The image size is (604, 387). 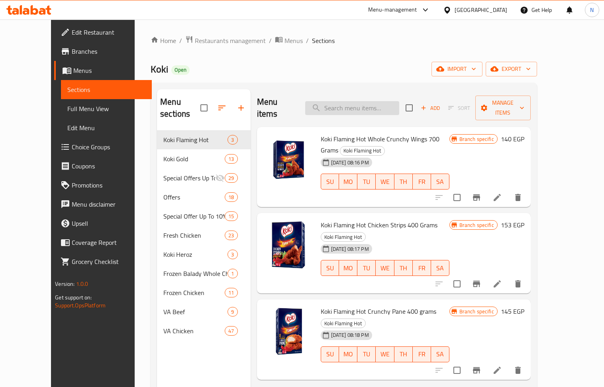 What do you see at coordinates (511, 69) in the screenshot?
I see `span: export` at bounding box center [511, 69].